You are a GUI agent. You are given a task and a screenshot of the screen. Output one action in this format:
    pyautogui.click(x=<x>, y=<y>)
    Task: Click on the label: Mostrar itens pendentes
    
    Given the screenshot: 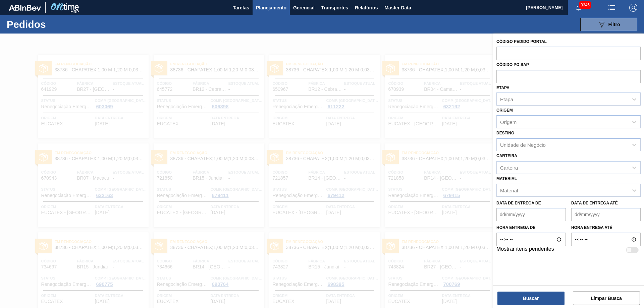 What is the action you would take?
    pyautogui.click(x=525, y=250)
    